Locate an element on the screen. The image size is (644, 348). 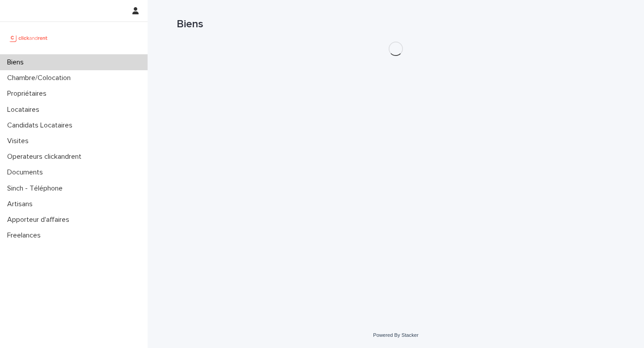
p: Apporteur d'affaires is located at coordinates (40, 220).